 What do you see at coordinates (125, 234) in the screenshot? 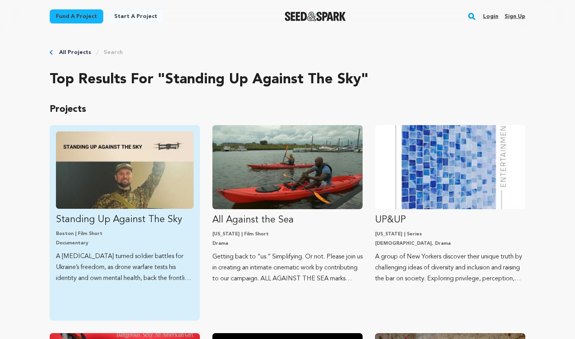
I see `p: Boston | Film Short` at bounding box center [125, 234].